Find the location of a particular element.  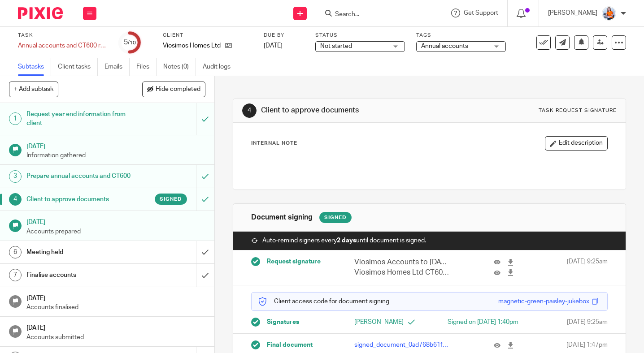

span: Final document is located at coordinates (290, 345).